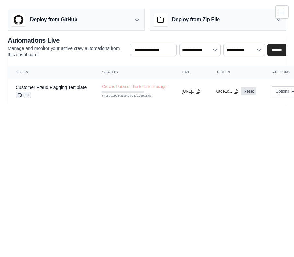 Image resolution: width=294 pixels, height=257 pixels. What do you see at coordinates (51, 72) in the screenshot?
I see `th: Crew` at bounding box center [51, 72].